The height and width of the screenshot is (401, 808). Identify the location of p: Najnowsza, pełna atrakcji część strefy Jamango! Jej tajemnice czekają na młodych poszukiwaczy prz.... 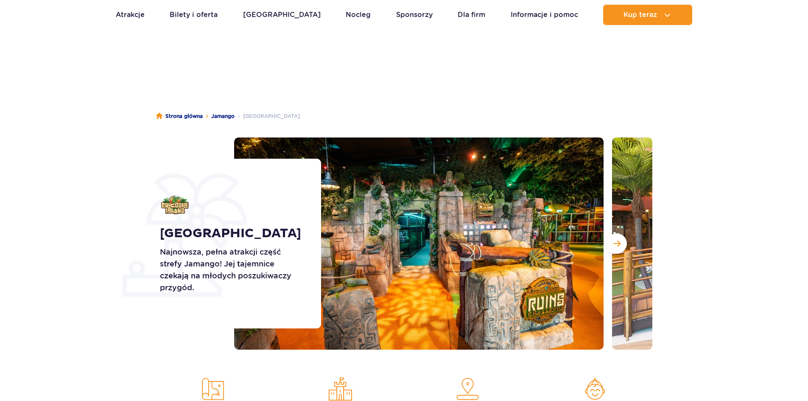
(231, 270).